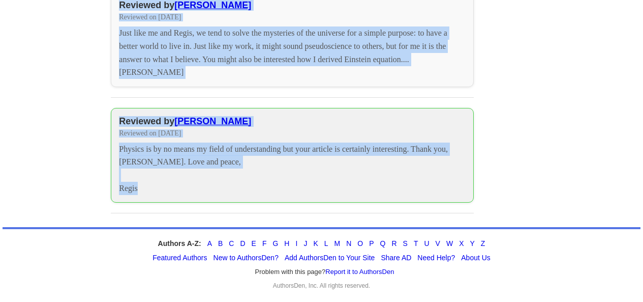 The height and width of the screenshot is (302, 643). What do you see at coordinates (371, 243) in the screenshot?
I see `a: P` at bounding box center [371, 243].